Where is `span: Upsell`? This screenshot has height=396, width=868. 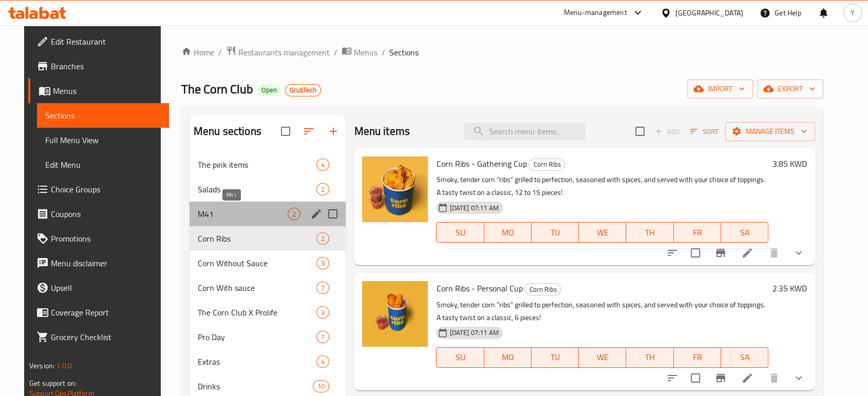
span: Upsell is located at coordinates (106, 288).